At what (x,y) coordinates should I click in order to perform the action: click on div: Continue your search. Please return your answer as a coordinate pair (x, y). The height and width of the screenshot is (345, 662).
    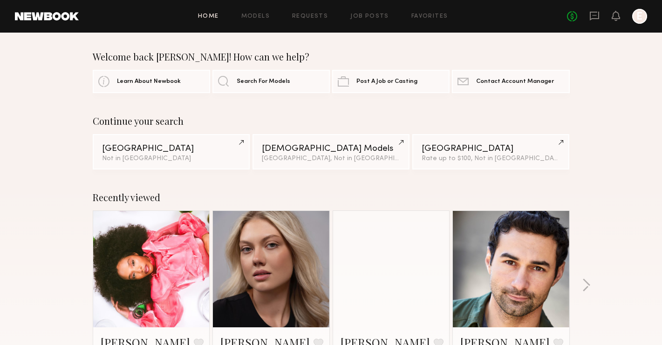
    Looking at the image, I should click on (331, 121).